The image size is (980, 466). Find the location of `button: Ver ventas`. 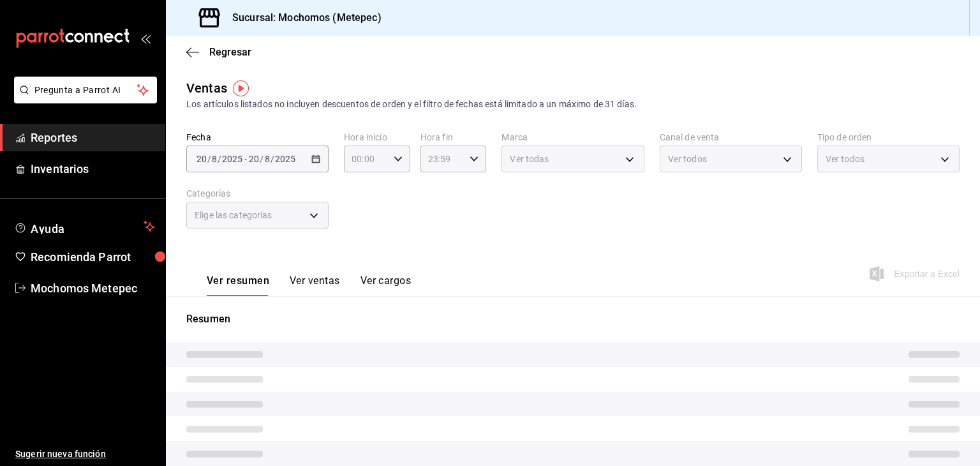

button: Ver ventas is located at coordinates (315, 285).